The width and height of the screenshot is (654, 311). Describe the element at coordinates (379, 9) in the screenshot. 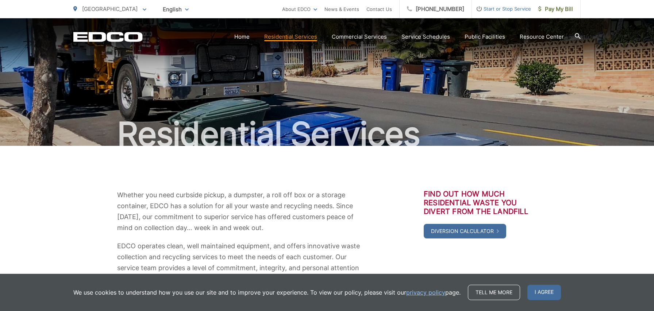

I see `a: Contact Us` at that location.